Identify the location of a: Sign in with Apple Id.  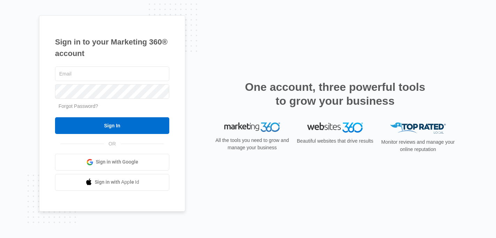
(112, 182).